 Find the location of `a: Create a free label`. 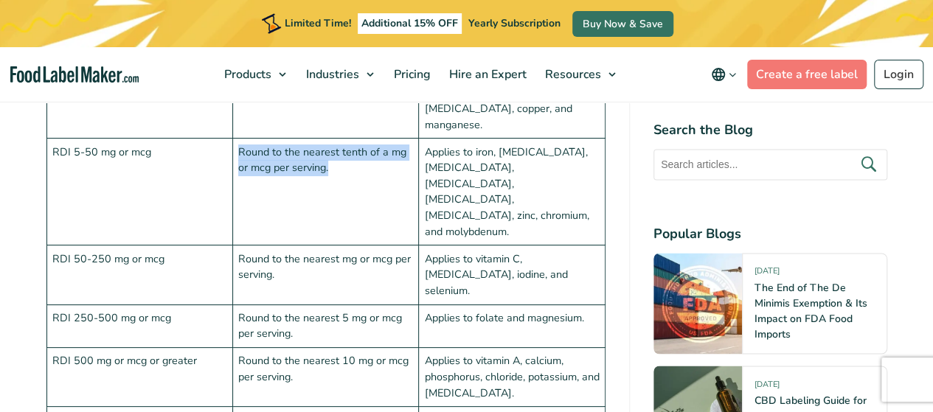

a: Create a free label is located at coordinates (807, 75).